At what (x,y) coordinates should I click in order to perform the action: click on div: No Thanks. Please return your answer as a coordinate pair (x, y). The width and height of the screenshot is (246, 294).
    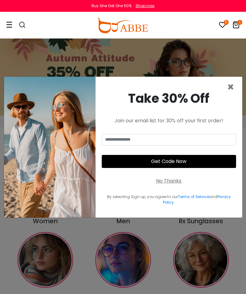
    Looking at the image, I should click on (169, 181).